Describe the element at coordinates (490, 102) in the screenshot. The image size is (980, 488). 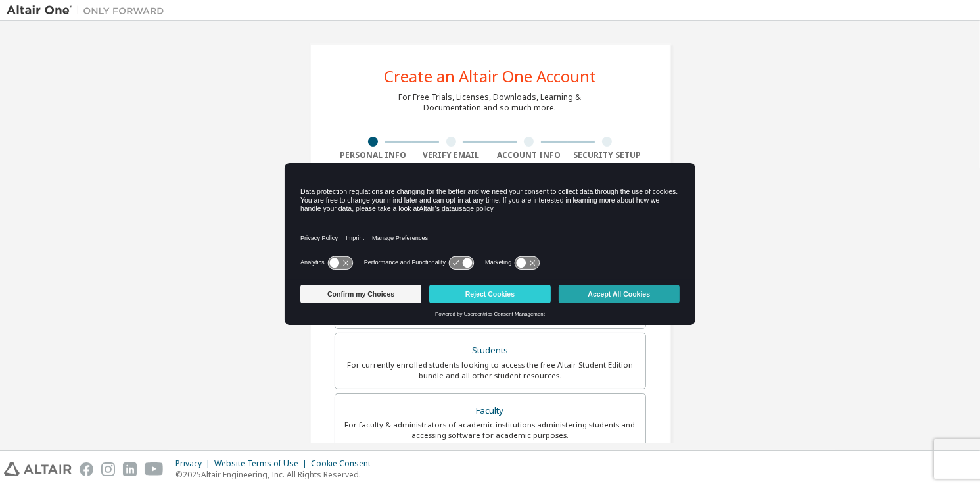
I see `div: For Free Trials, Licenses, Downloads, Learning & Documentation and so much more.` at that location.